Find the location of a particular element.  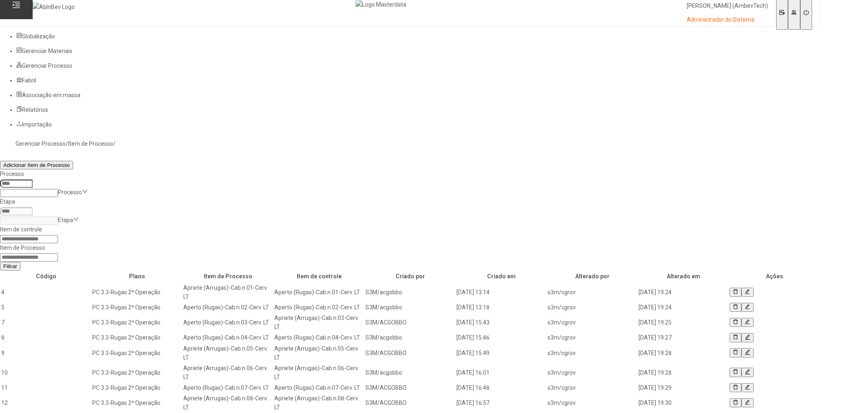

span: Importação is located at coordinates (37, 124).